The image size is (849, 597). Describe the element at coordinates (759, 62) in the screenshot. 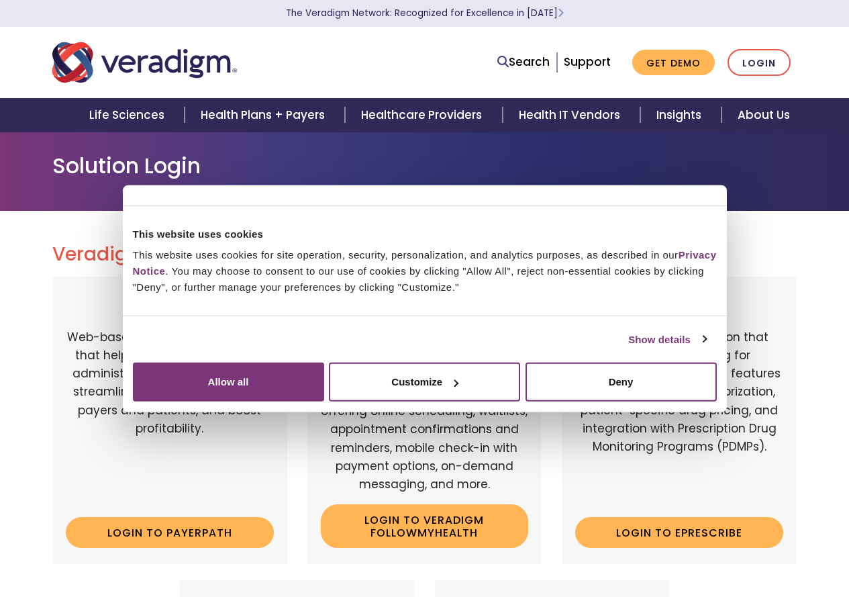

I see `a: Login` at that location.